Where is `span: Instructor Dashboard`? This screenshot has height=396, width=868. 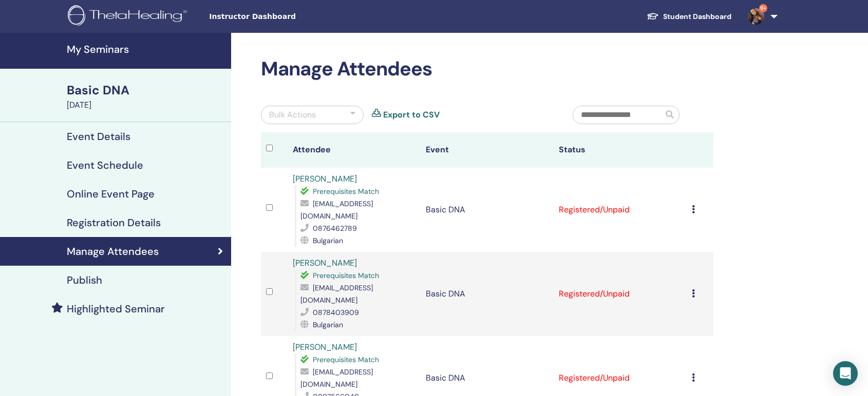 span: Instructor Dashboard is located at coordinates (286, 17).